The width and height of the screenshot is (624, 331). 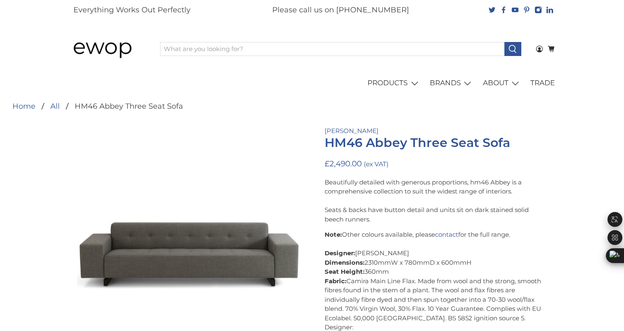 What do you see at coordinates (436, 201) in the screenshot?
I see `p: Beautifully detailed with generous proportions, hm46 Abbey is a comprehensive collection to suit ...` at bounding box center [436, 201].